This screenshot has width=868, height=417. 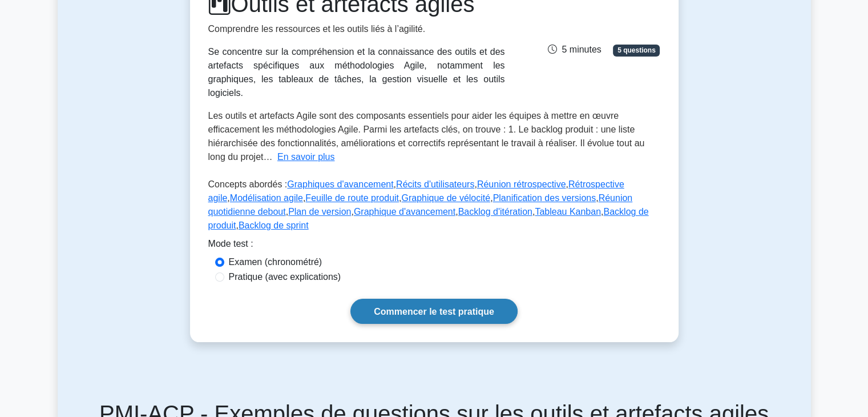 I want to click on font: Pratique (avec explications), so click(x=285, y=276).